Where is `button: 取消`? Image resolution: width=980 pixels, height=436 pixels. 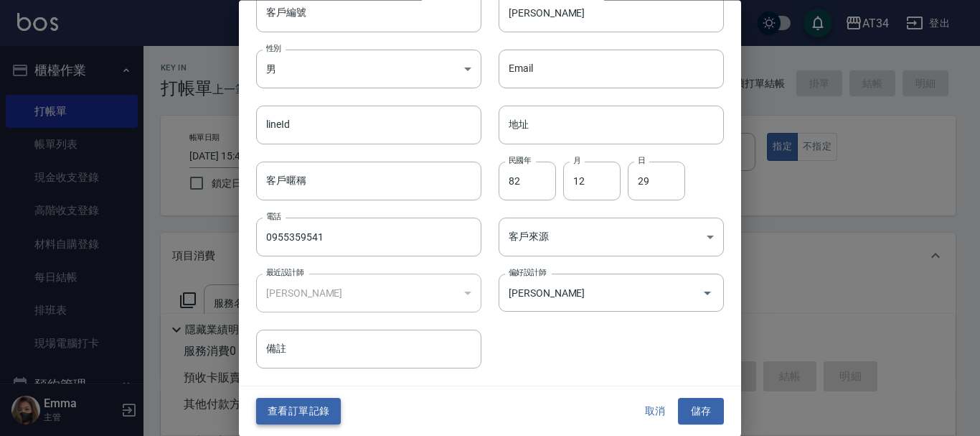 button: 取消 is located at coordinates (655, 411).